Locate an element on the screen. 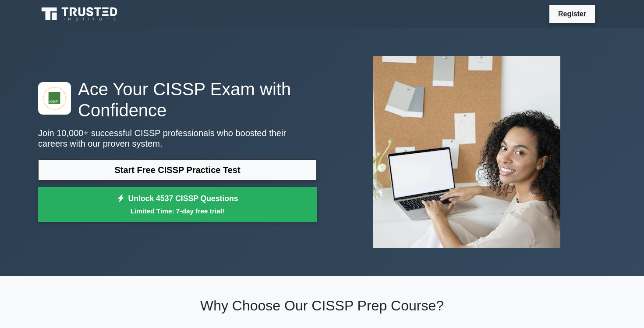 This screenshot has height=328, width=644. a: Unlock 4537 CISSP QuestionsLimited Time: 7-day free trial! is located at coordinates (178, 205).